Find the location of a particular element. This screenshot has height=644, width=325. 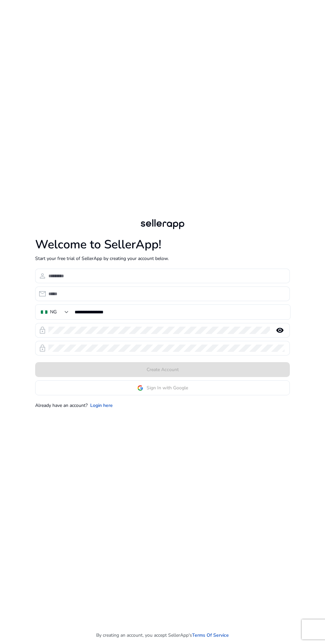

span: email is located at coordinates (43, 294).